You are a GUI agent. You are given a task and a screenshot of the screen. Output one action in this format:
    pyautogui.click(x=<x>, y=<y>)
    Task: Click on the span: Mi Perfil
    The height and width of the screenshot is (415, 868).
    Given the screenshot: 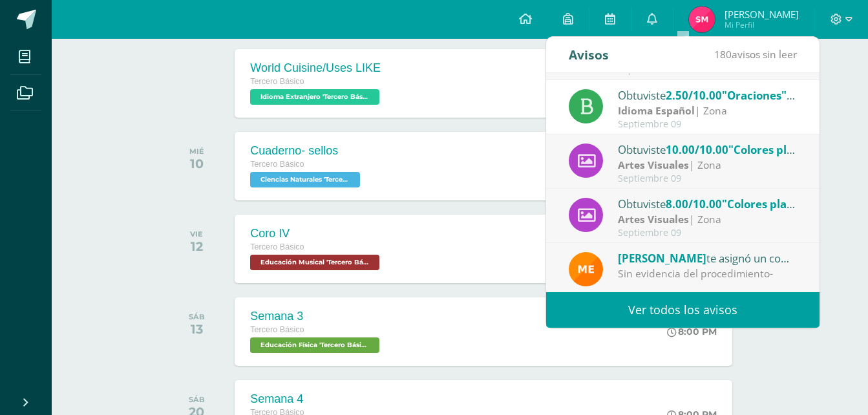 What is the action you would take?
    pyautogui.click(x=761, y=24)
    